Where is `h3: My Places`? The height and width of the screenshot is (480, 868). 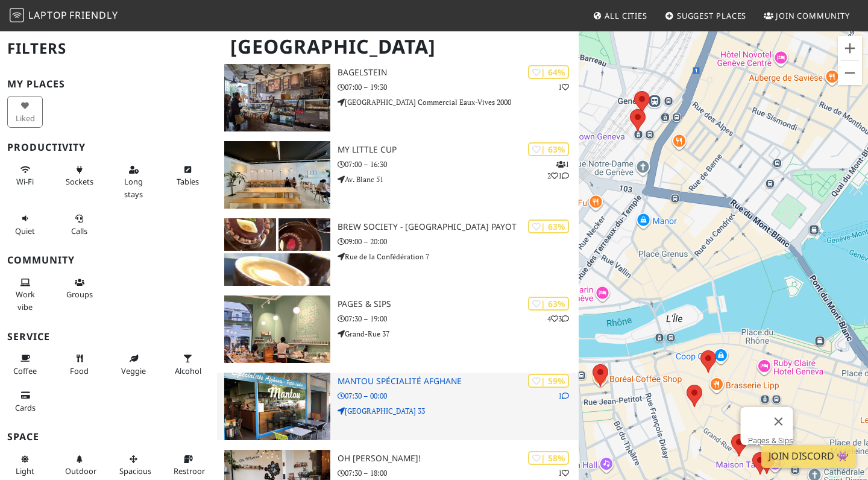
h3: My Places is located at coordinates (109, 83).